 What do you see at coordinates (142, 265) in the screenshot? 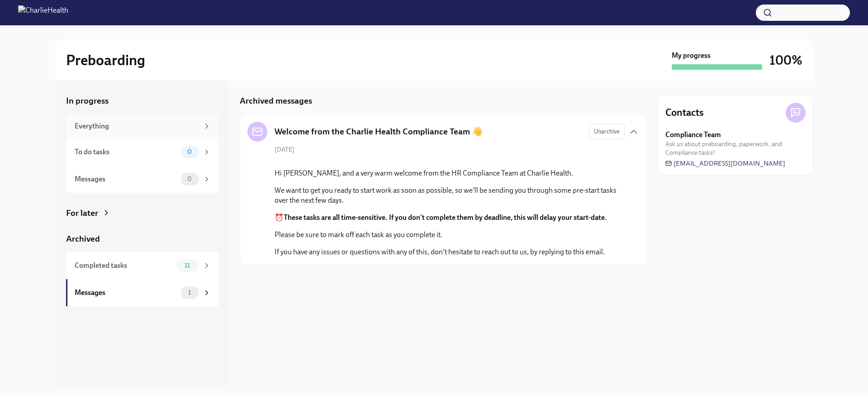
I see `a: Completed tasks11` at bounding box center [142, 265].